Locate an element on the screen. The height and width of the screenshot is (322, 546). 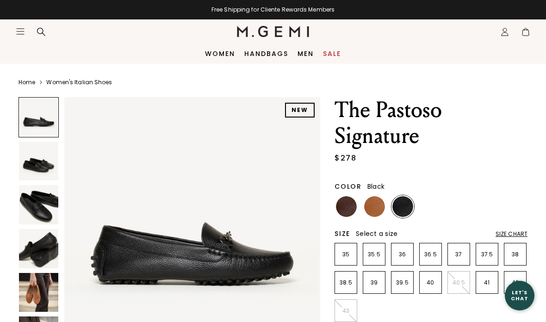
p: 38 is located at coordinates (515, 255).